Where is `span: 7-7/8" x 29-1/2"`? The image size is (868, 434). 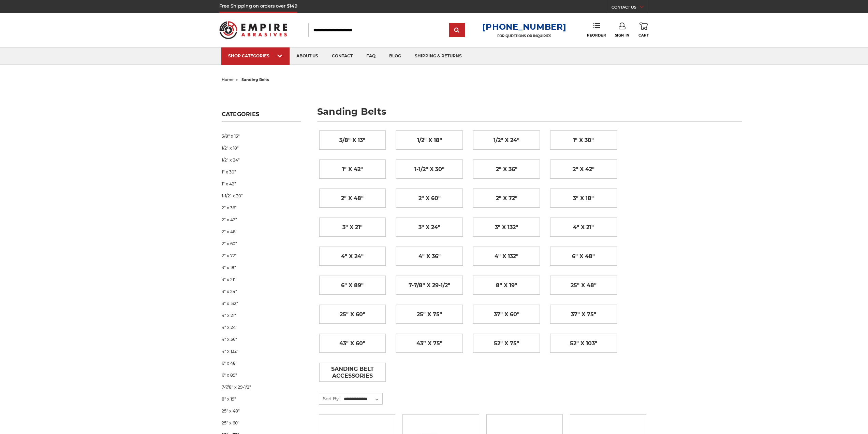 span: 7-7/8" x 29-1/2" is located at coordinates (430, 285).